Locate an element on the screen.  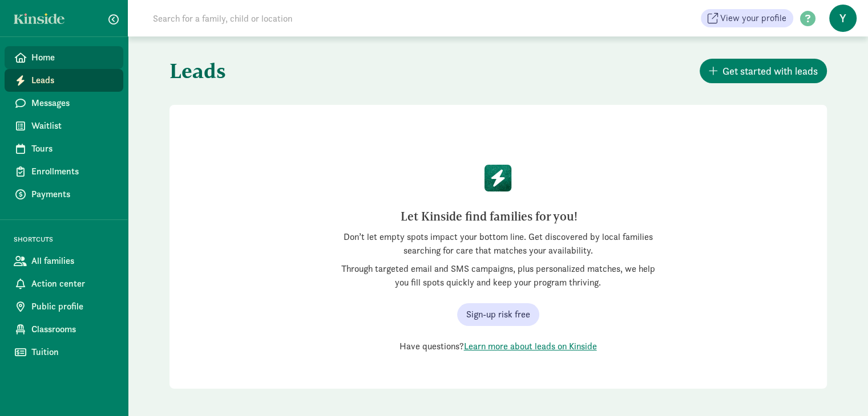
a: Tours is located at coordinates (64, 148).